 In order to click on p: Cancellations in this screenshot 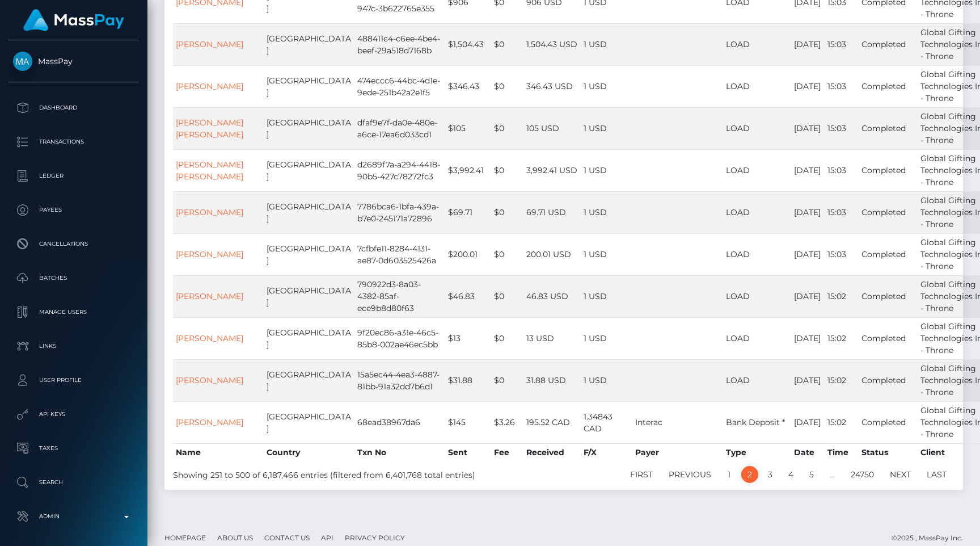, I will do `click(74, 244)`.